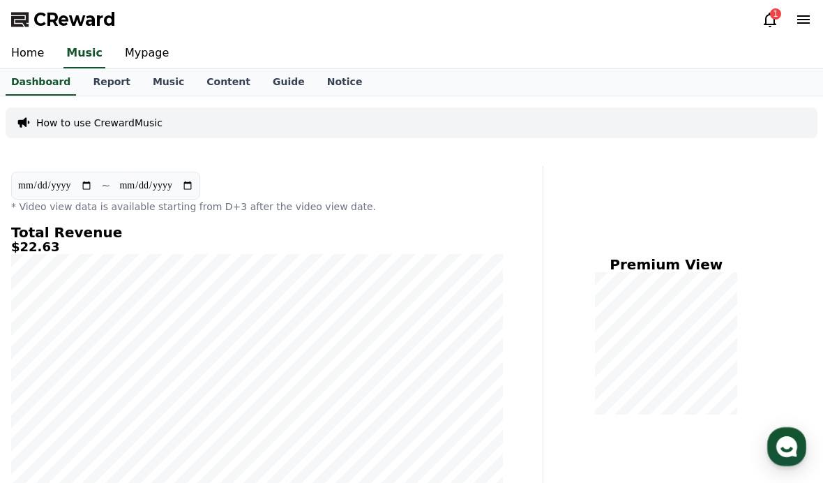 The width and height of the screenshot is (823, 483). What do you see at coordinates (776, 14) in the screenshot?
I see `div: 1` at bounding box center [776, 14].